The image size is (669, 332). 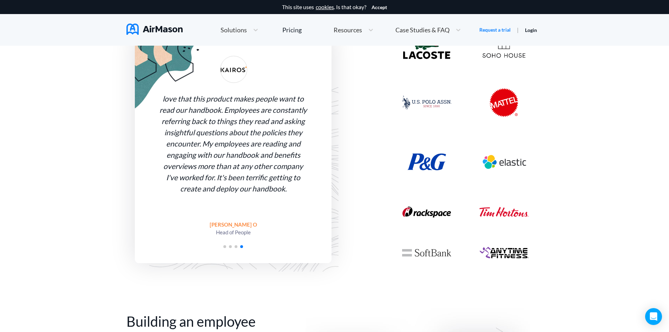 What do you see at coordinates (504, 103) in the screenshot?
I see `div: Mattel Employee Handbook` at bounding box center [504, 103].